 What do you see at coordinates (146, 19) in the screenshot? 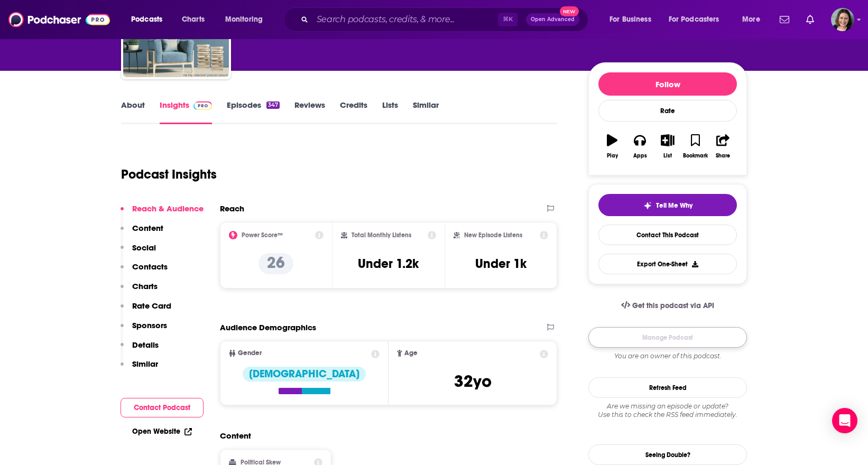
I see `span: Podcasts` at bounding box center [146, 19].